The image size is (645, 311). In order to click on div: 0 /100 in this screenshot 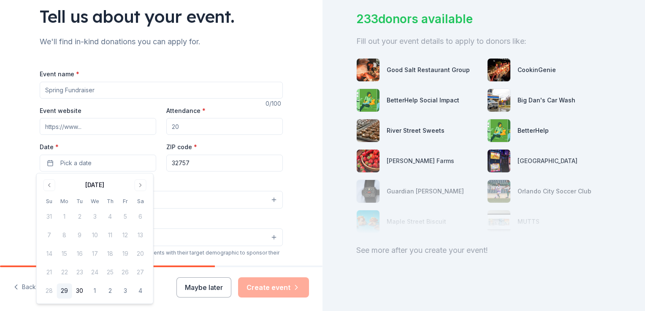, I will do `click(274, 104)`.